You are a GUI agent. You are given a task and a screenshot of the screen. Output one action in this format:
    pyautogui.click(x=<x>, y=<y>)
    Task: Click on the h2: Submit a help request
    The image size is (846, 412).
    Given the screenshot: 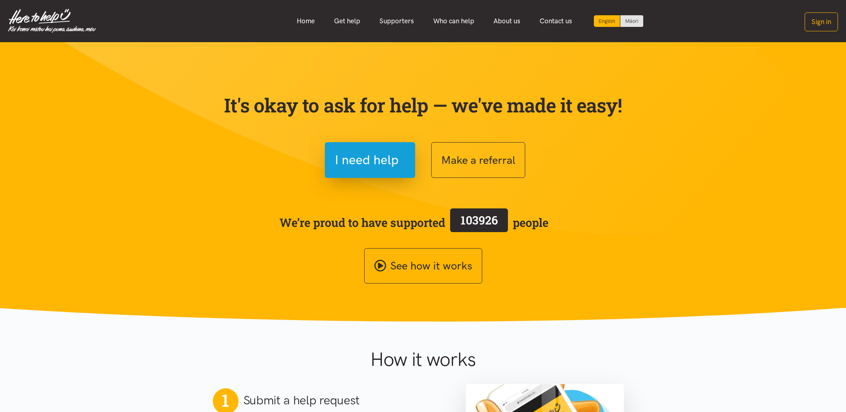 What is the action you would take?
    pyautogui.click(x=301, y=400)
    